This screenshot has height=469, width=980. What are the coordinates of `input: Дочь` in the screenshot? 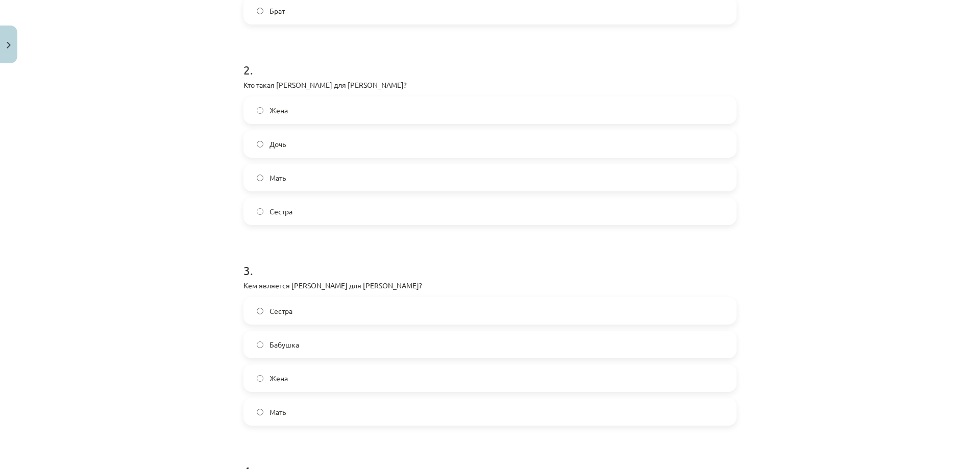 It's located at (260, 143).